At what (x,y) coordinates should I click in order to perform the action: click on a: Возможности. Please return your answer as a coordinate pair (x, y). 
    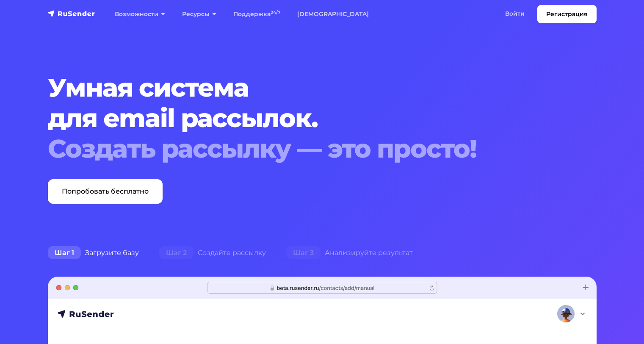
    Looking at the image, I should click on (140, 14).